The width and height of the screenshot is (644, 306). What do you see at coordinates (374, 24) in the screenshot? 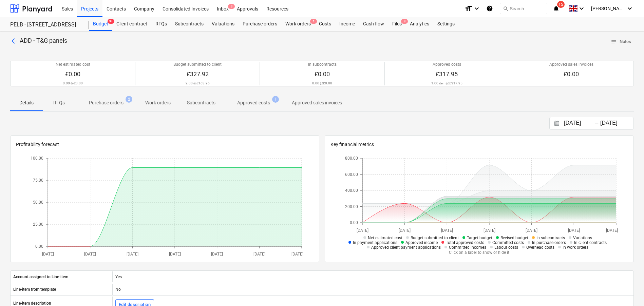
I see `div: Cash flow` at bounding box center [374, 24].